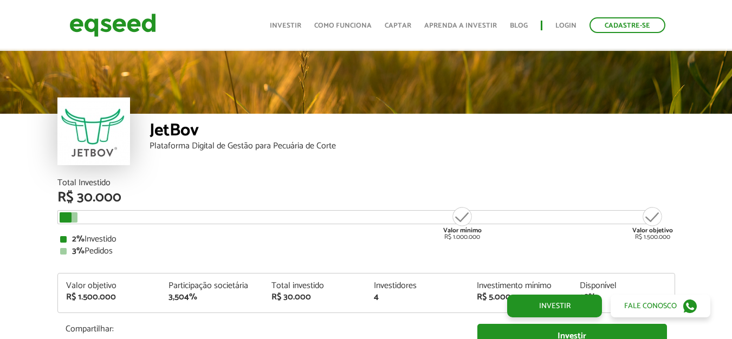  Describe the element at coordinates (623, 286) in the screenshot. I see `div: Disponível` at that location.